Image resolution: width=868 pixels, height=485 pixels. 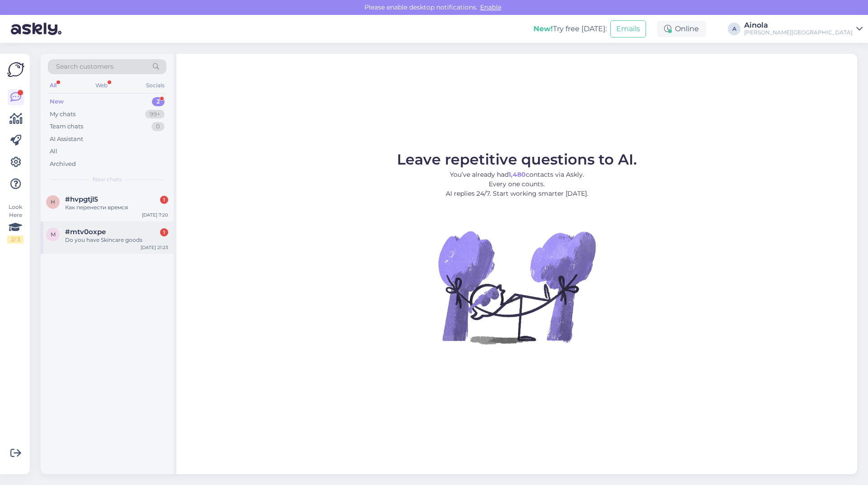 What do you see at coordinates (155, 85) in the screenshot?
I see `div: Socials` at bounding box center [155, 85].